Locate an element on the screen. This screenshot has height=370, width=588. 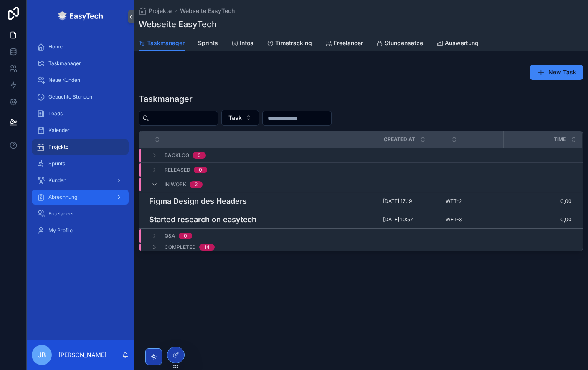
a: Kalender is located at coordinates (80, 130).